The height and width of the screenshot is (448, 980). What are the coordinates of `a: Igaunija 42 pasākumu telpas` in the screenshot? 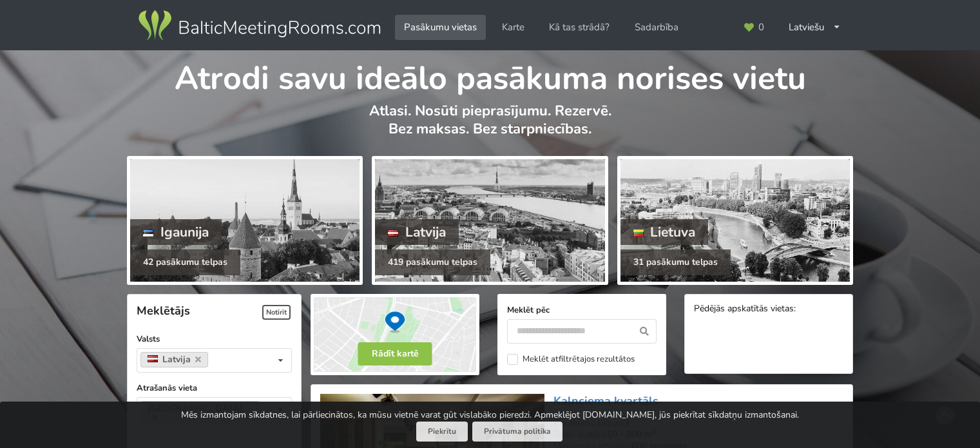 It's located at (245, 221).